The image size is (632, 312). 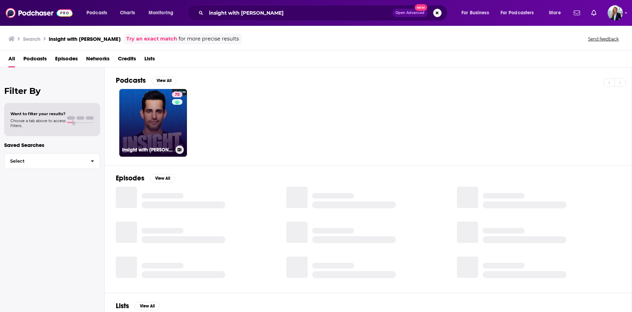 I want to click on a: Networks, so click(x=98, y=60).